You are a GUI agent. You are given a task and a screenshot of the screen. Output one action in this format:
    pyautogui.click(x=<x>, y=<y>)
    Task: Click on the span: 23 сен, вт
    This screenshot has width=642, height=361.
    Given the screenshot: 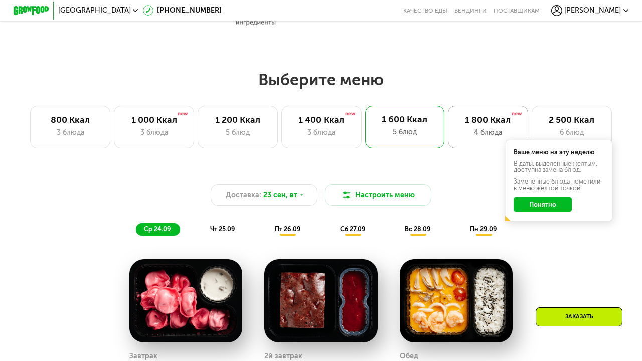 What is the action you would take?
    pyautogui.click(x=280, y=194)
    